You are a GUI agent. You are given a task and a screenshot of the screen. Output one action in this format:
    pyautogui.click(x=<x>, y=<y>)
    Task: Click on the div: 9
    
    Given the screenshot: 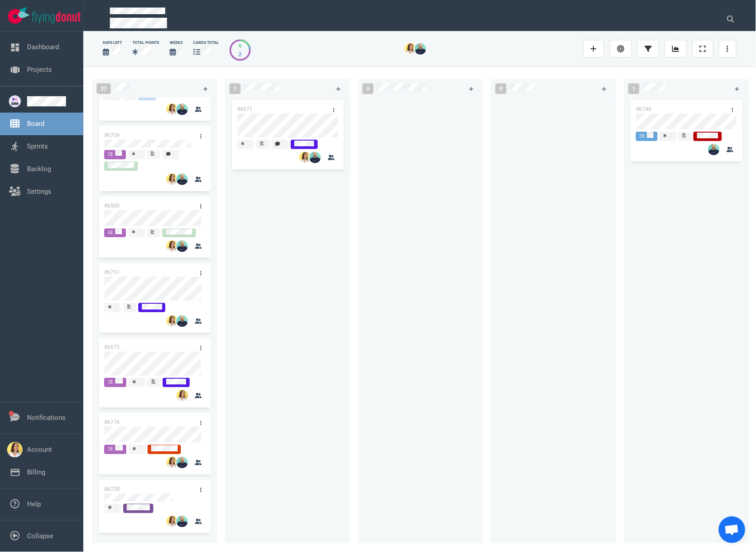 What is the action you would take?
    pyautogui.click(x=240, y=46)
    